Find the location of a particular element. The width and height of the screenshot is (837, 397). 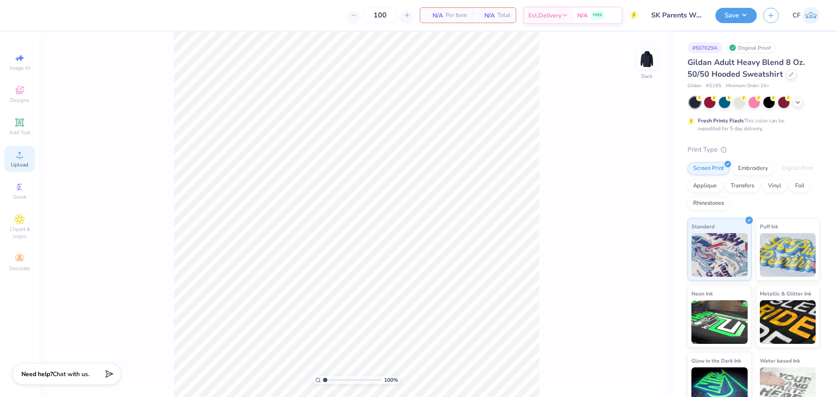

span: Minimum Order: 24 + is located at coordinates (747, 86).